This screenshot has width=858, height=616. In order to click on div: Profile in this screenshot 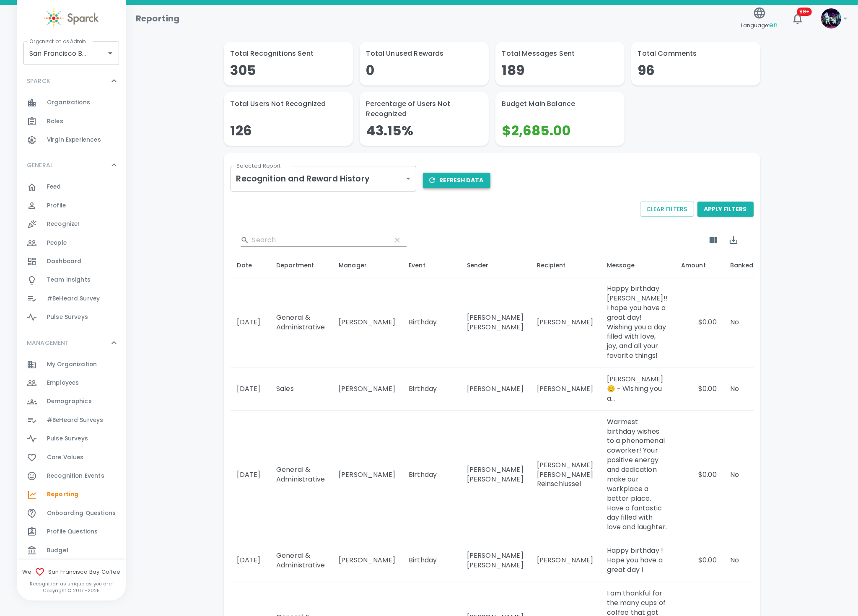, I will do `click(71, 206)`.